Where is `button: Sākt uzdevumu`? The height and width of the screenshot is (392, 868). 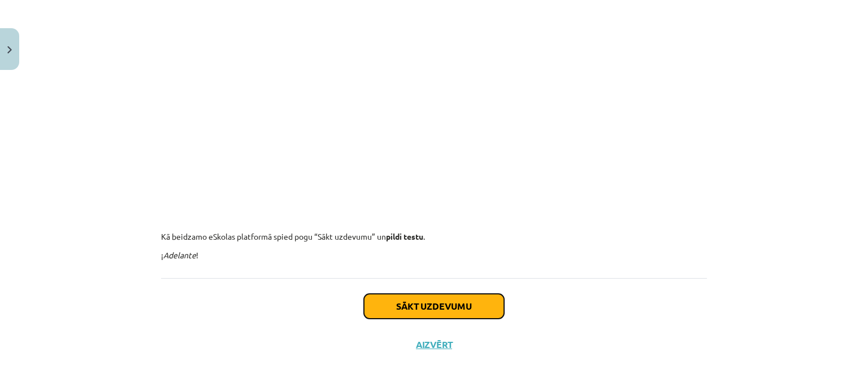
button: Sākt uzdevumu is located at coordinates (434, 306).